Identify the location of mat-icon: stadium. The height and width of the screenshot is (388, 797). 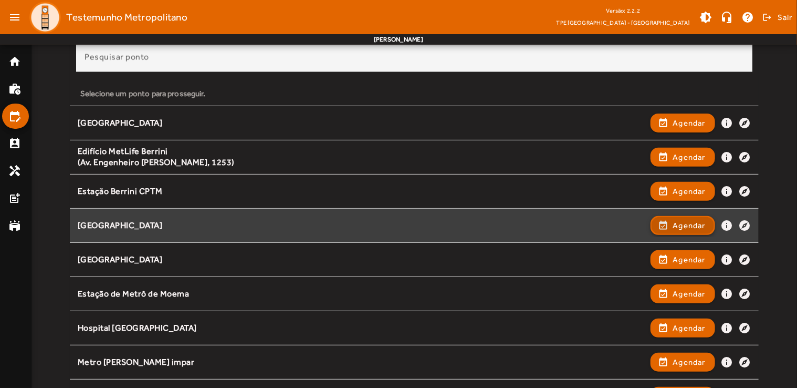
(15, 225).